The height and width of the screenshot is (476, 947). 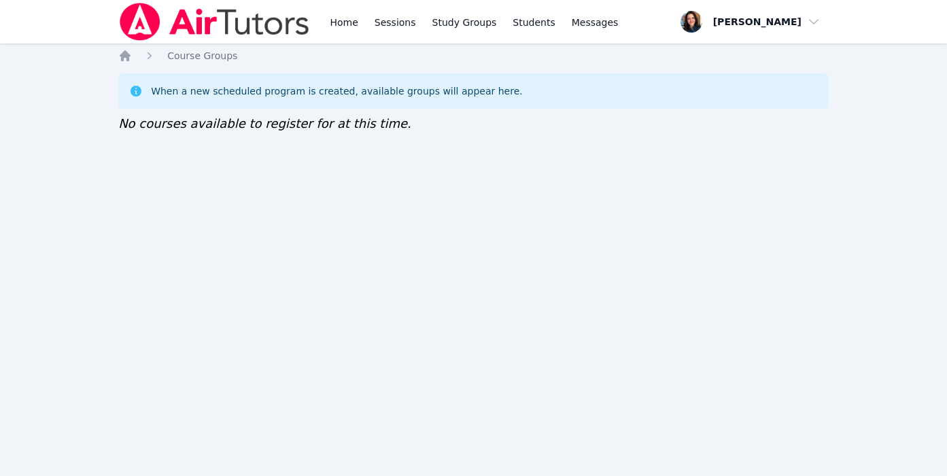 I want to click on div: When a new scheduled program is created, available groups will appear here., so click(x=336, y=91).